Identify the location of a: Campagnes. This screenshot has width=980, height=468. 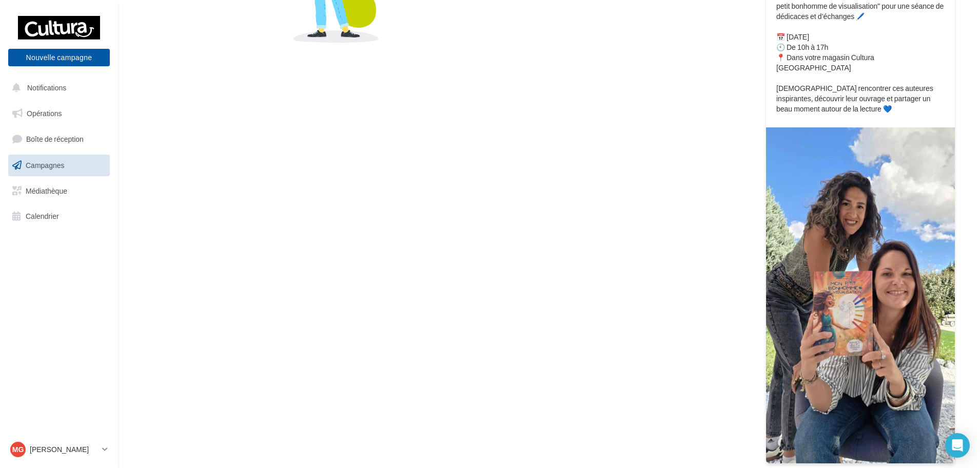
(59, 165).